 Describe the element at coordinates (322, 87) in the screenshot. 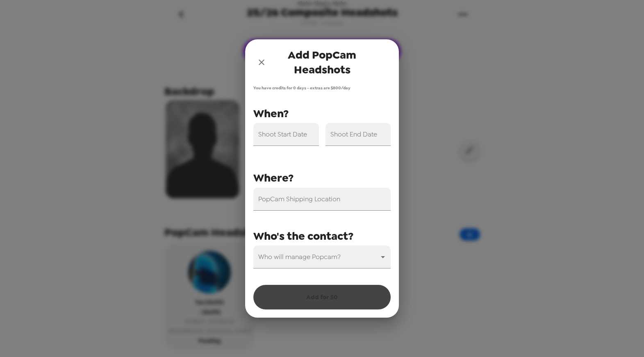

I see `span: You have credits for 0 days - extras are $ 800 /day` at that location.